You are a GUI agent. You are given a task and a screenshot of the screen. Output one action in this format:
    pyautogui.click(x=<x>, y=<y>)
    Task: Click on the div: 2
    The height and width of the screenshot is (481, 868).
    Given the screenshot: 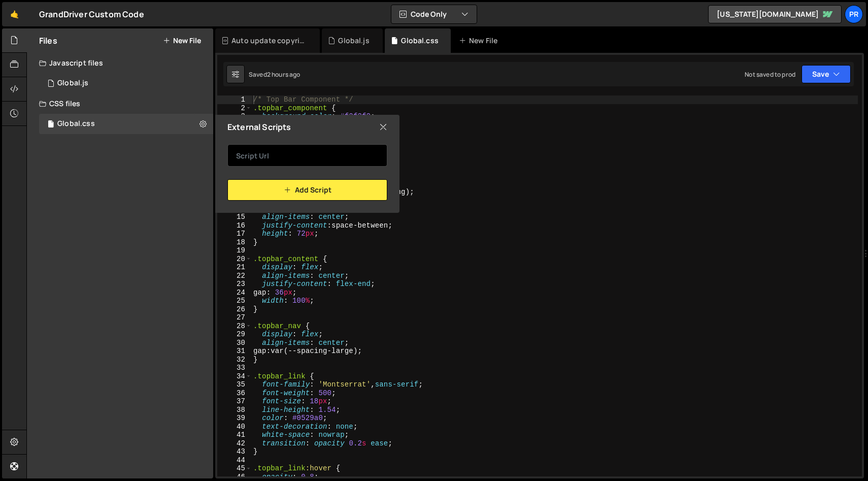 What is the action you would take?
    pyautogui.click(x=234, y=108)
    